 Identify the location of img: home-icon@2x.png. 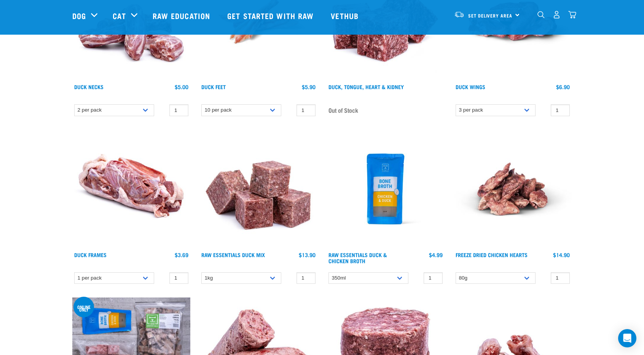
(573, 14).